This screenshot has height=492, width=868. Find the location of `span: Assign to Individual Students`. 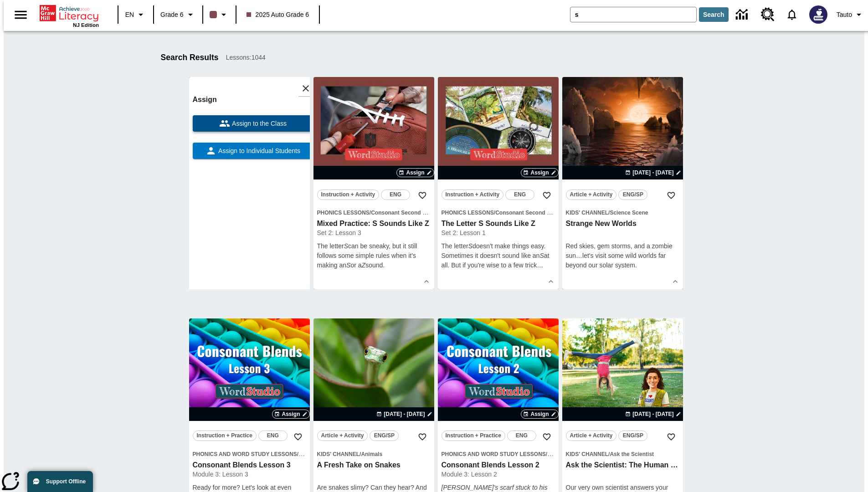

span: Assign to Individual Students is located at coordinates (258, 150).